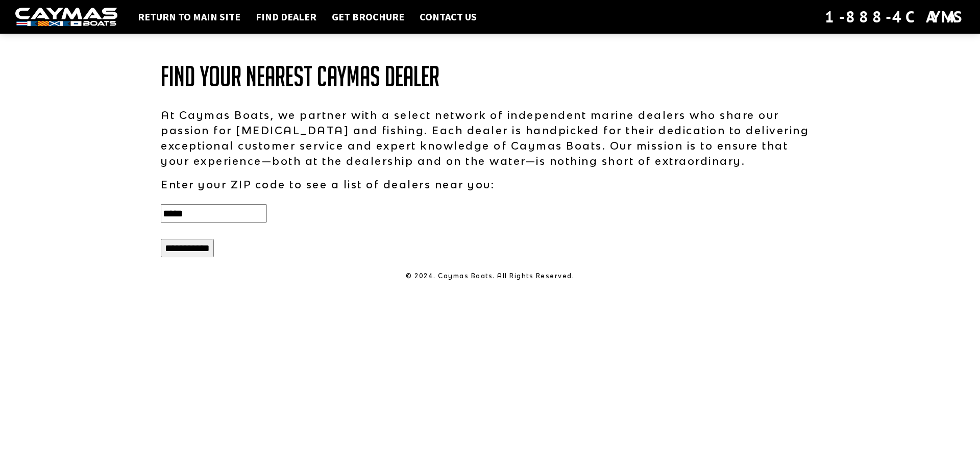 The image size is (980, 465). Describe the element at coordinates (895, 17) in the screenshot. I see `div: 1-888-4CAYMAS` at that location.